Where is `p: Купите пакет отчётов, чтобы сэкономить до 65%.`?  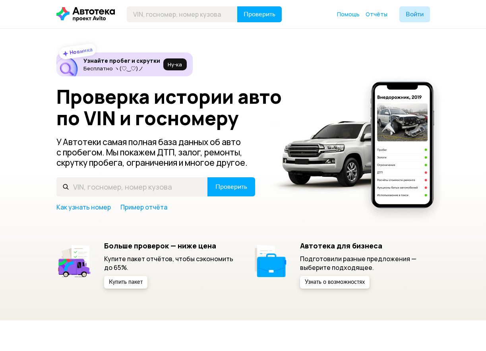
p: Купите пакет отчётов, чтобы сэкономить до 65%. is located at coordinates (169, 263).